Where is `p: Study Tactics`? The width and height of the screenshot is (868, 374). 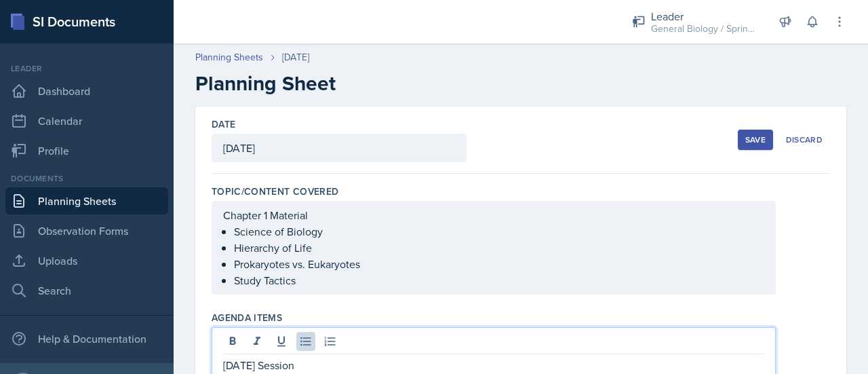
p: Study Tactics is located at coordinates (499, 280).